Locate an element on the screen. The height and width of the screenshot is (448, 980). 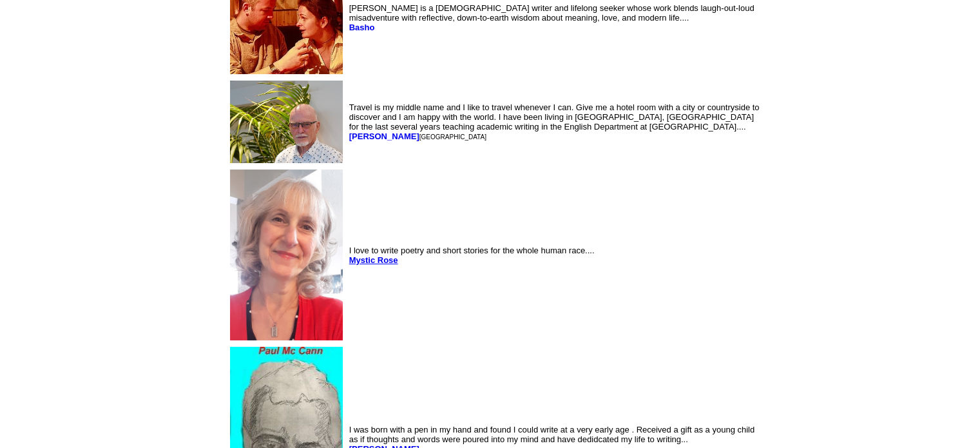
img: 157007.jpg is located at coordinates (286, 254).